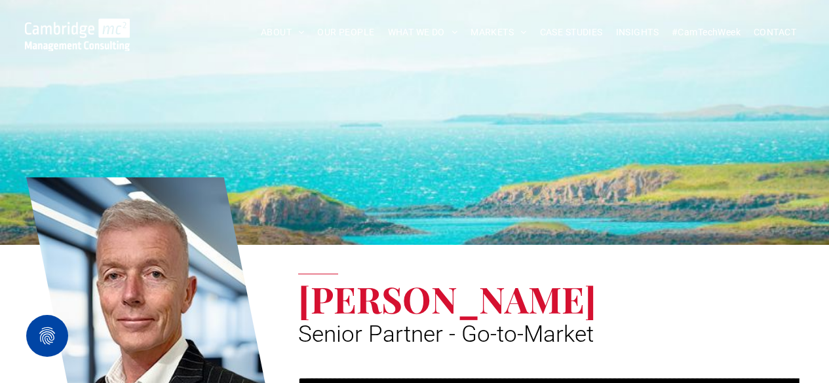  Describe the element at coordinates (77, 27) in the screenshot. I see `a: Your Business Transformed | Cambridge Management Consulting` at that location.